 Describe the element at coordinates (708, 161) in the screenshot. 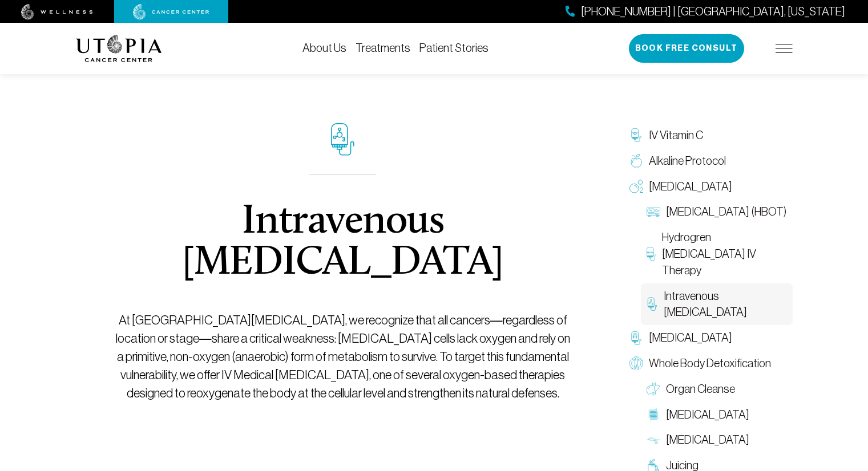

I see `a: Alkaline Protocol` at that location.